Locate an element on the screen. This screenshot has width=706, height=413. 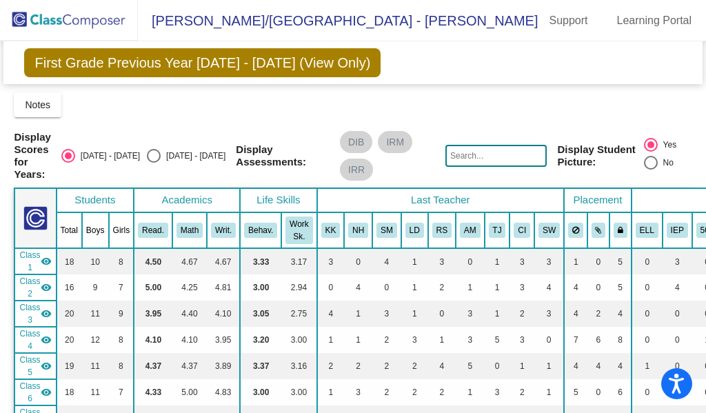
span: Display Scores for Years: is located at coordinates (32, 156).